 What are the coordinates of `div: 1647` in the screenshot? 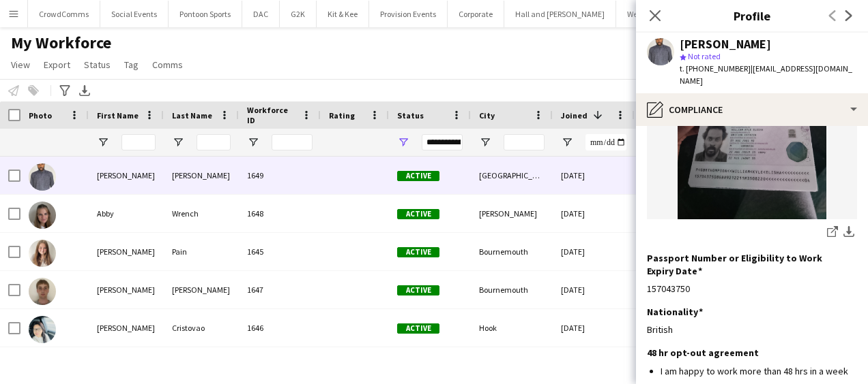 It's located at (279, 290).